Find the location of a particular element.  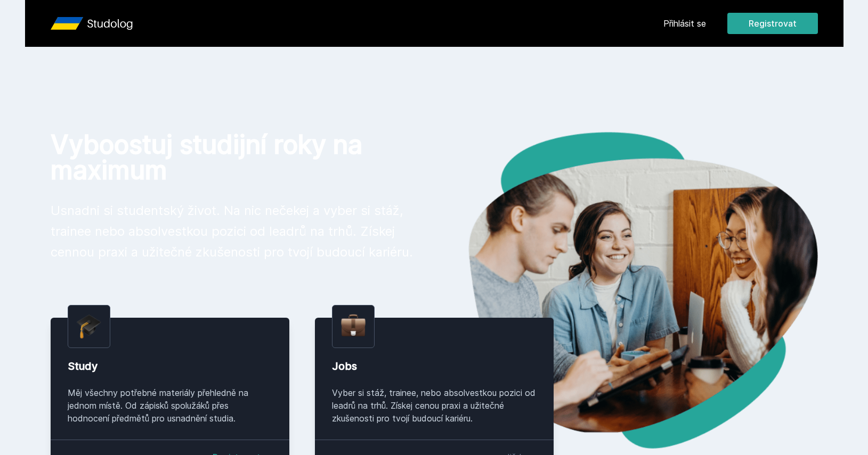

img: briefcase.png is located at coordinates (353, 326).